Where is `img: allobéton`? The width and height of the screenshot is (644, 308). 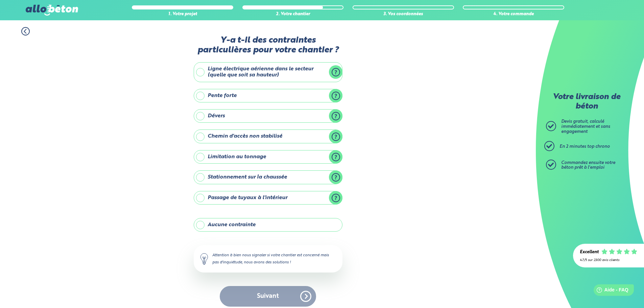
img: allobéton is located at coordinates (52, 10).